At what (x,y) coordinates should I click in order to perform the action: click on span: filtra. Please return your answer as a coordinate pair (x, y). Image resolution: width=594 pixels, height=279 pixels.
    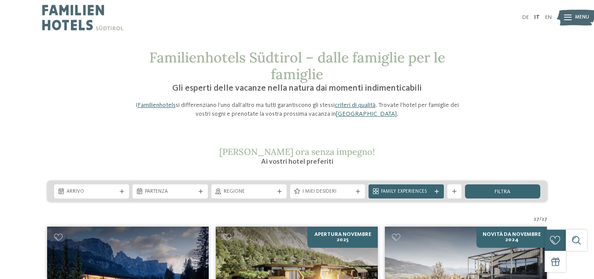
    Looking at the image, I should click on (502, 192).